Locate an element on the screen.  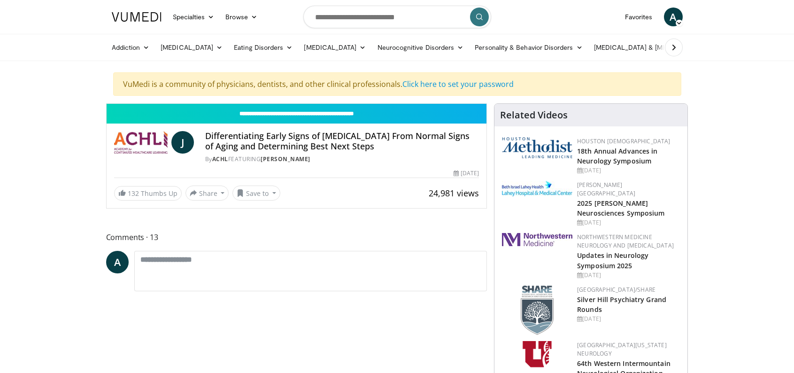
img: VuMedi Logo is located at coordinates (137, 17).